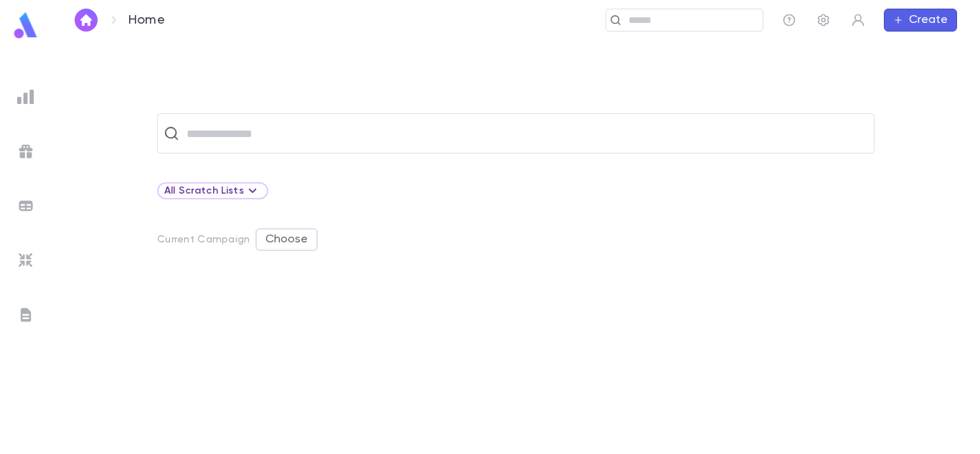  What do you see at coordinates (26, 261) in the screenshot?
I see `img: imports_grey.530a8a0e642e233f2baf0ef88e8c9fcb.svg` at bounding box center [26, 261].